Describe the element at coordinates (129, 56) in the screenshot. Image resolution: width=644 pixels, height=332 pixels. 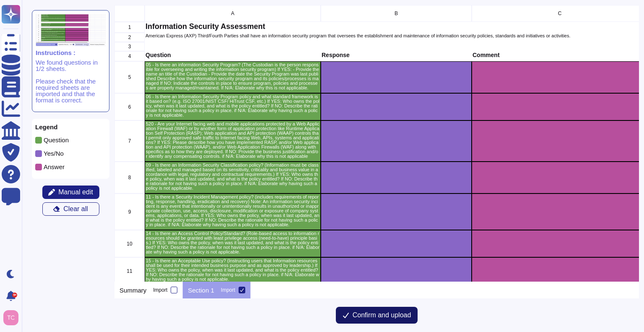
I see `div: 4` at that location.